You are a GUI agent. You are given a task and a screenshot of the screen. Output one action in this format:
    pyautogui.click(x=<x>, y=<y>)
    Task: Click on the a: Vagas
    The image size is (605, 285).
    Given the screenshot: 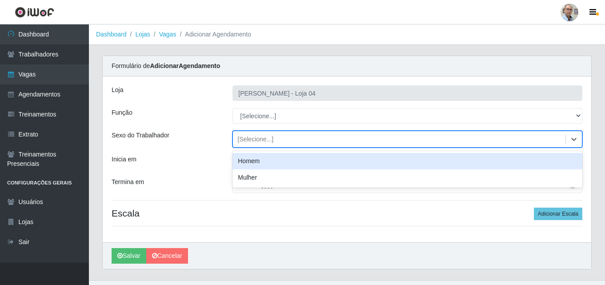 What is the action you would take?
    pyautogui.click(x=168, y=34)
    